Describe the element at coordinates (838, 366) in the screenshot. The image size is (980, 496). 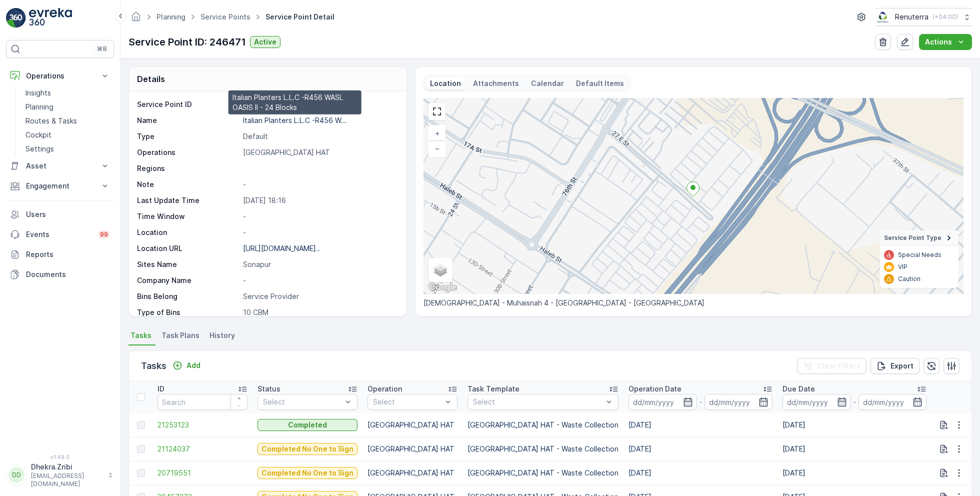
I see `p: Clear Filters` at that location.